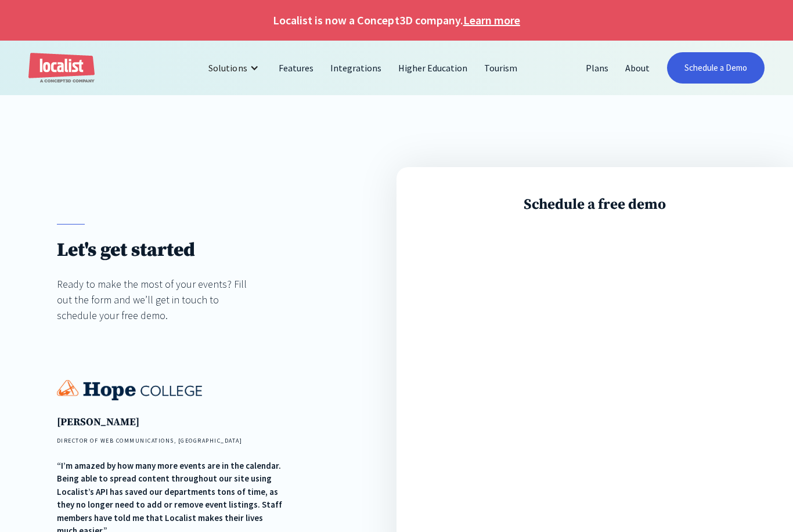 This screenshot has height=532, width=793. I want to click on a: Tourism, so click(501, 68).